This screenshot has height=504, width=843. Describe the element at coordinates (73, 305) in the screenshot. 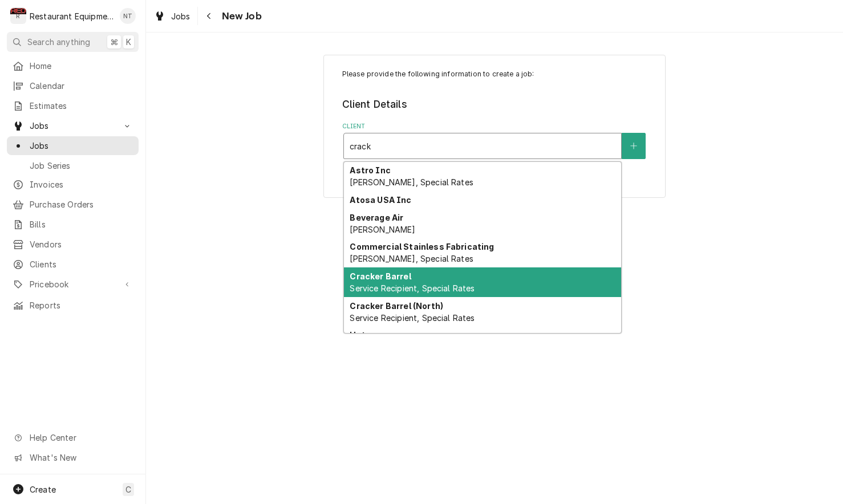

I see `a: Reports` at that location.